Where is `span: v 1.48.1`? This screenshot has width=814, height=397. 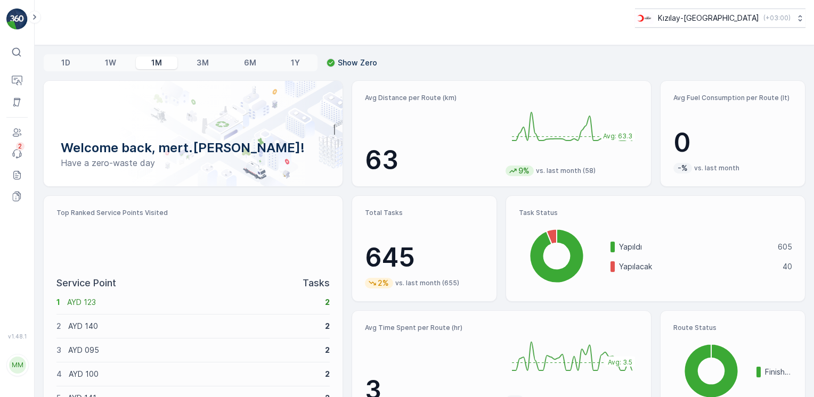
span: v 1.48.1 is located at coordinates (17, 337).